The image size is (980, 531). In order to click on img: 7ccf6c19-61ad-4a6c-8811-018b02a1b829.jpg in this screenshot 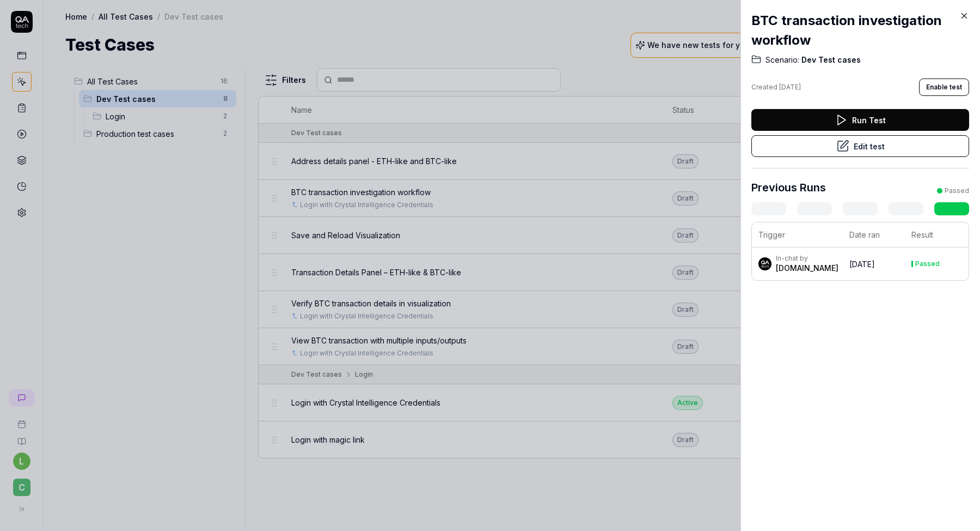, I will do `click(765, 264)`.